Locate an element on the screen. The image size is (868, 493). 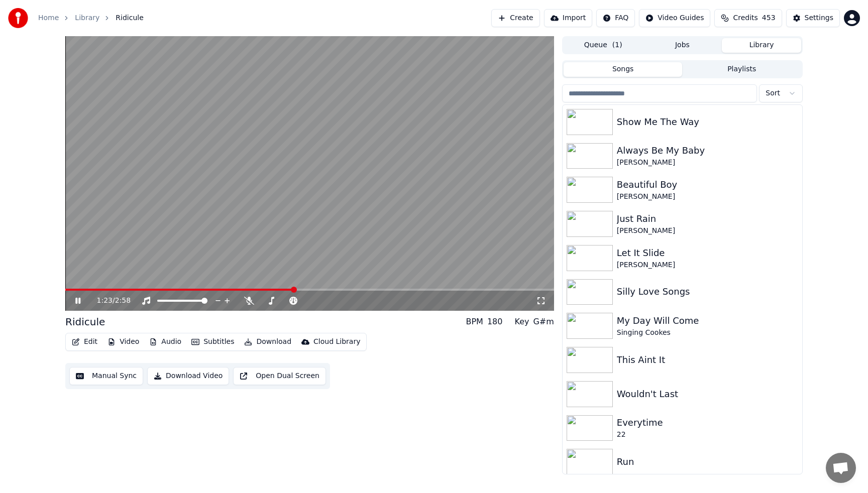
div: Let It Slide is located at coordinates (707, 253).